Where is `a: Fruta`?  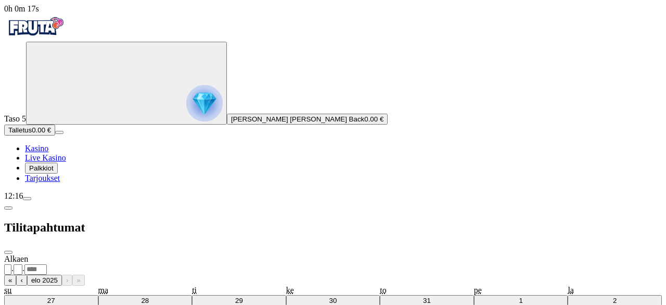 a: Fruta is located at coordinates (35, 36).